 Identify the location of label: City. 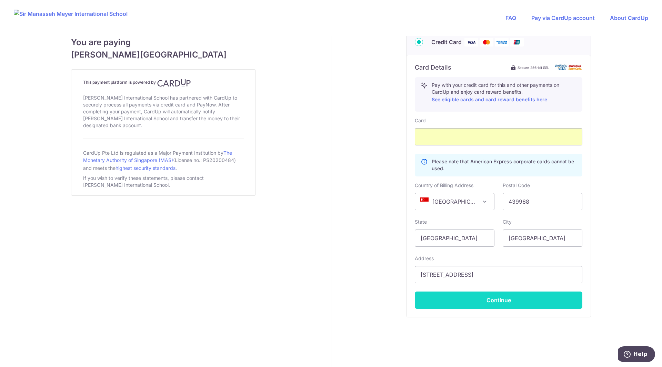
(507, 222).